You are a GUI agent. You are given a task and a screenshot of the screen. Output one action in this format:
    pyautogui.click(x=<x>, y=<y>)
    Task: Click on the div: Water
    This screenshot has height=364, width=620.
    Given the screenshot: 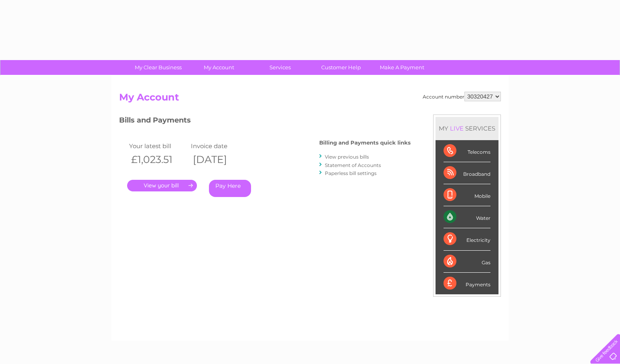 What is the action you would take?
    pyautogui.click(x=467, y=217)
    